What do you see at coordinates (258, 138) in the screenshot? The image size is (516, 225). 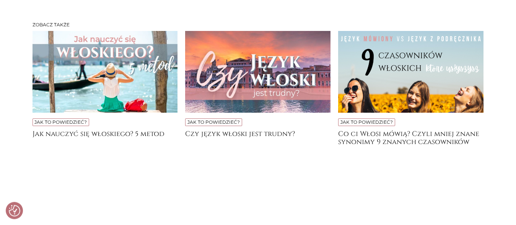 I see `a: Czy język włoski jest trudny?` at bounding box center [258, 138].